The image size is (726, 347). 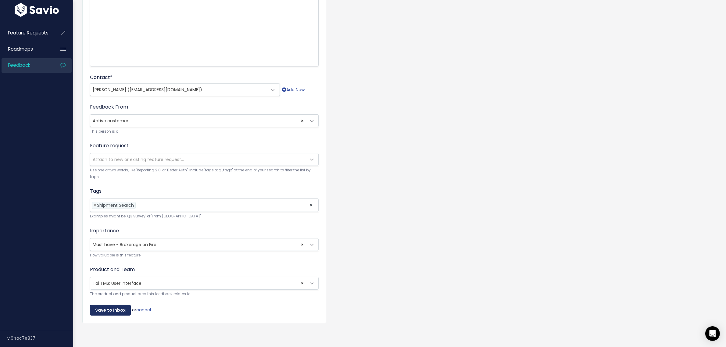 I want to click on label: Feature request, so click(x=109, y=146).